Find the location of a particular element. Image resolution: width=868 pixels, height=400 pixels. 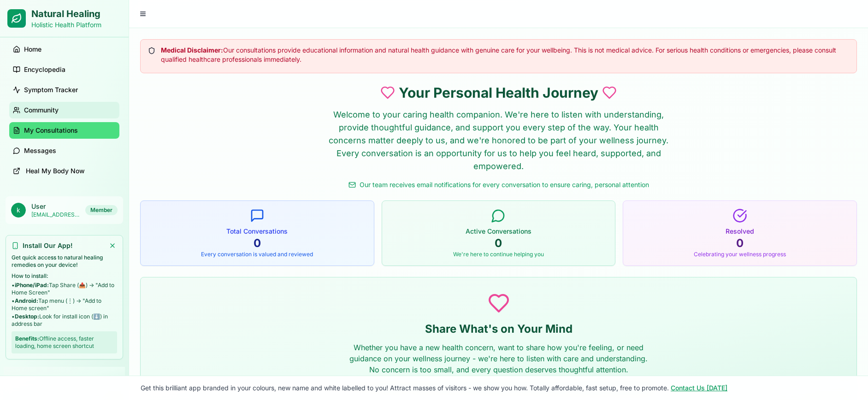

span: Encyclopedia is located at coordinates (45, 69).